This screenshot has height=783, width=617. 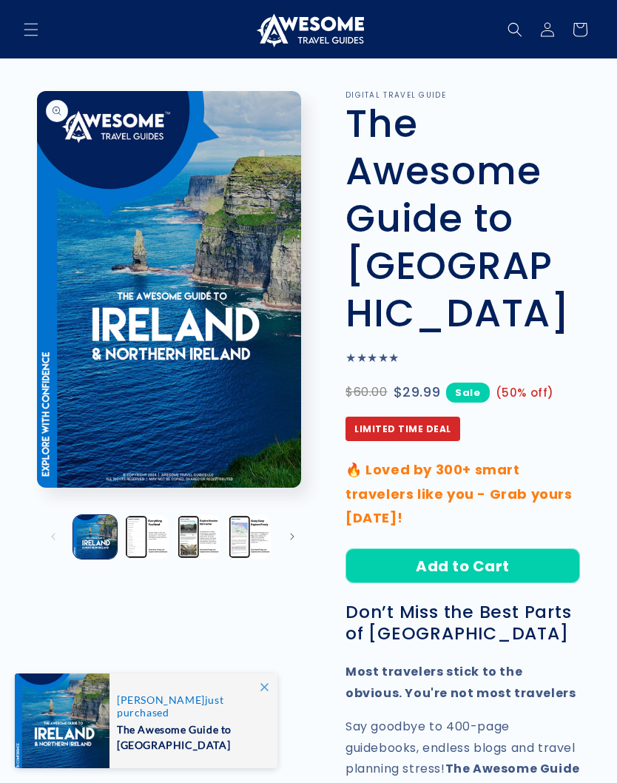 I want to click on button: Add to Cart, so click(x=462, y=565).